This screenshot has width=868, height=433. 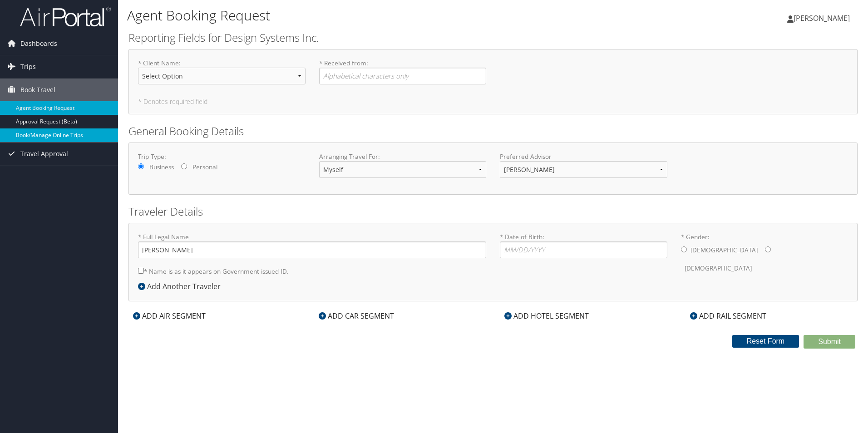 What do you see at coordinates (222, 76) in the screenshot?
I see `select: * Client Name:` at bounding box center [222, 76].